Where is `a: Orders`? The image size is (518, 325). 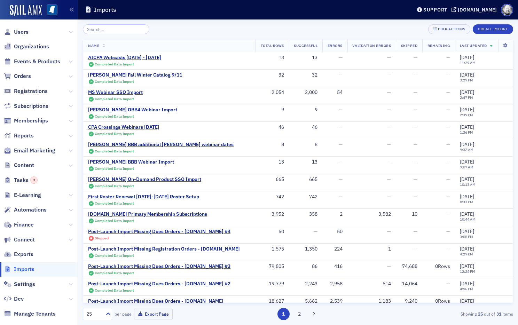 a: Orders is located at coordinates (17, 76).